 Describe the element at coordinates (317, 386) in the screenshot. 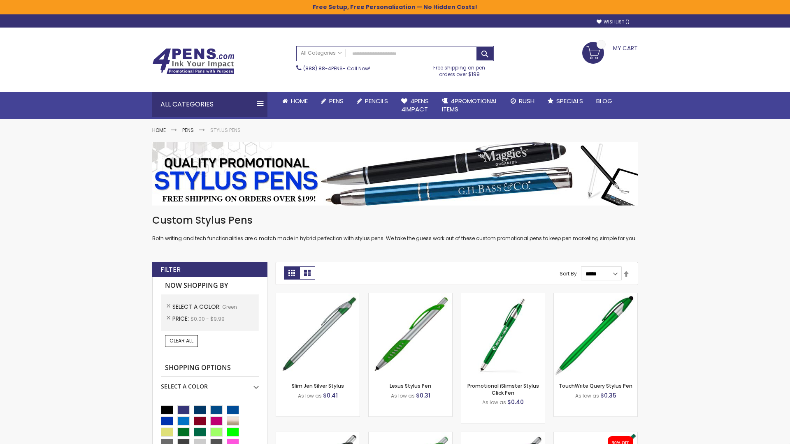

I see `a: Slim Jen Silver Stylus` at that location.